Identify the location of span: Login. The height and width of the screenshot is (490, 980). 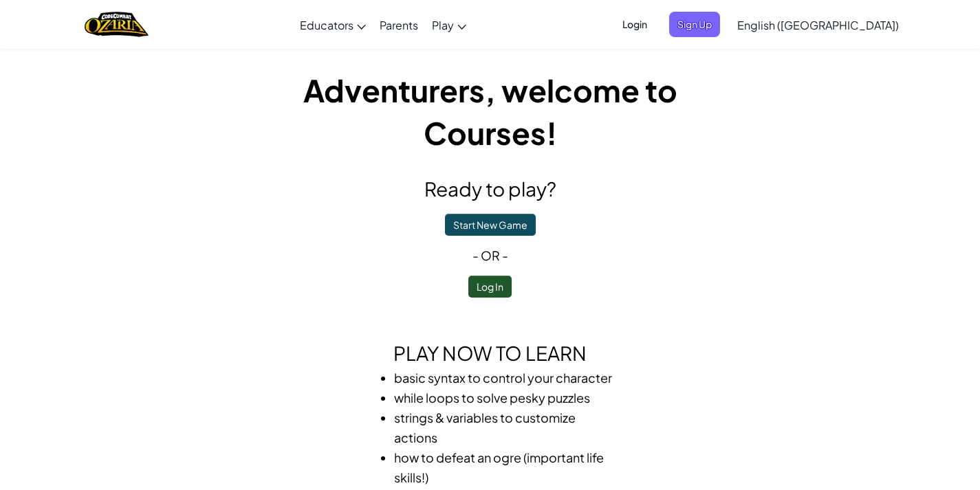
(635, 24).